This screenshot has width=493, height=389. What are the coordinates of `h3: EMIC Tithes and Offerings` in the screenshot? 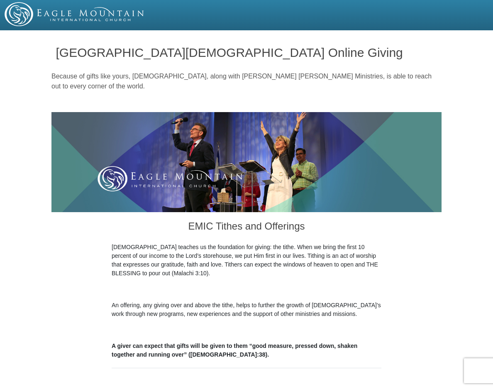 It's located at (247, 228).